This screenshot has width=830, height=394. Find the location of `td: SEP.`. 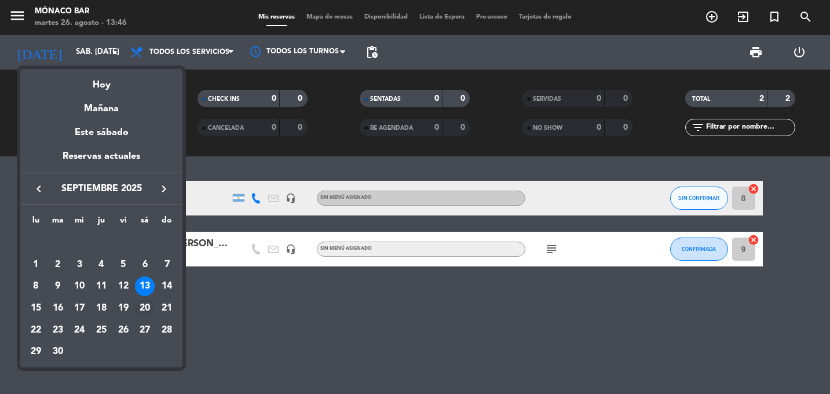

td: SEP. is located at coordinates (101, 243).